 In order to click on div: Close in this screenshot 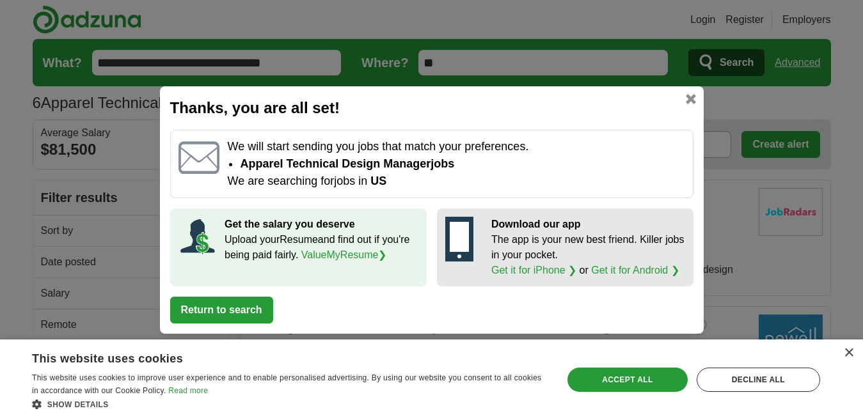, I will do `click(848, 353)`.